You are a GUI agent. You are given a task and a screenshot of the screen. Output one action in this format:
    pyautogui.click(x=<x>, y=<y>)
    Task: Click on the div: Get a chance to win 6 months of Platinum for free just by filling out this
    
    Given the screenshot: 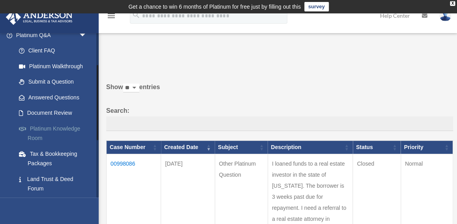 What is the action you would take?
    pyautogui.click(x=214, y=7)
    